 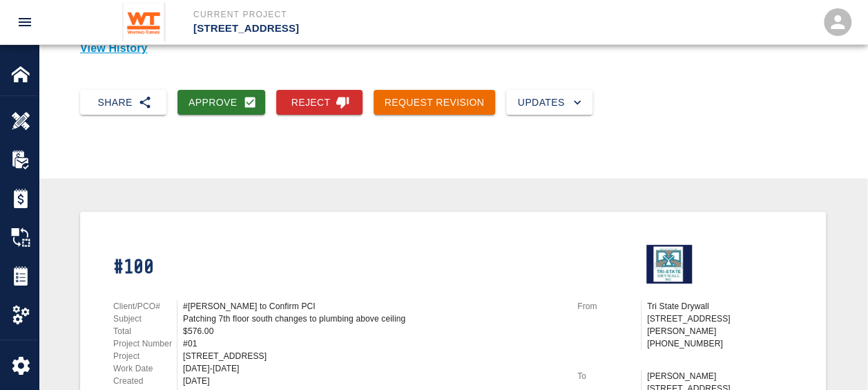 What do you see at coordinates (372, 331) in the screenshot?
I see `div: $576.00` at bounding box center [372, 331].